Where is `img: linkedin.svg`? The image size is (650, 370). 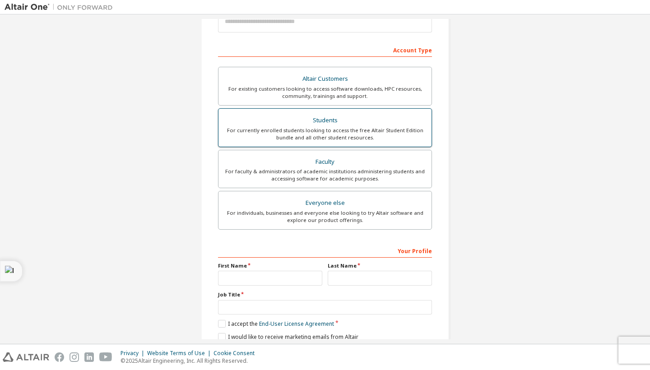
img: linkedin.svg is located at coordinates (89, 357).